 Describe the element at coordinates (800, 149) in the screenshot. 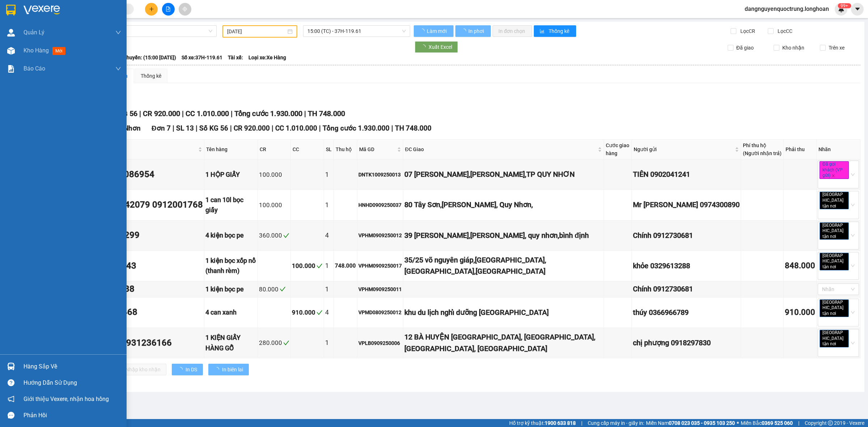

I see `th: Phải thu` at that location.